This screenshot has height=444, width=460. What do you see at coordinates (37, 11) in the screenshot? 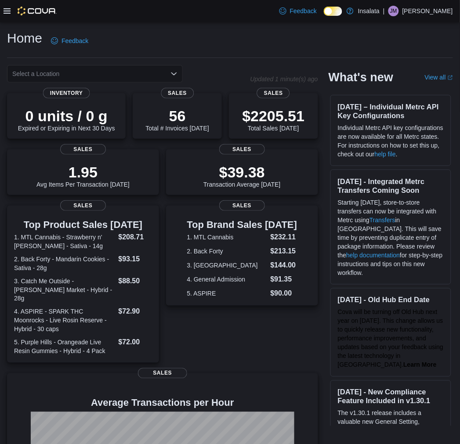
I see `img: Cova` at bounding box center [37, 11].